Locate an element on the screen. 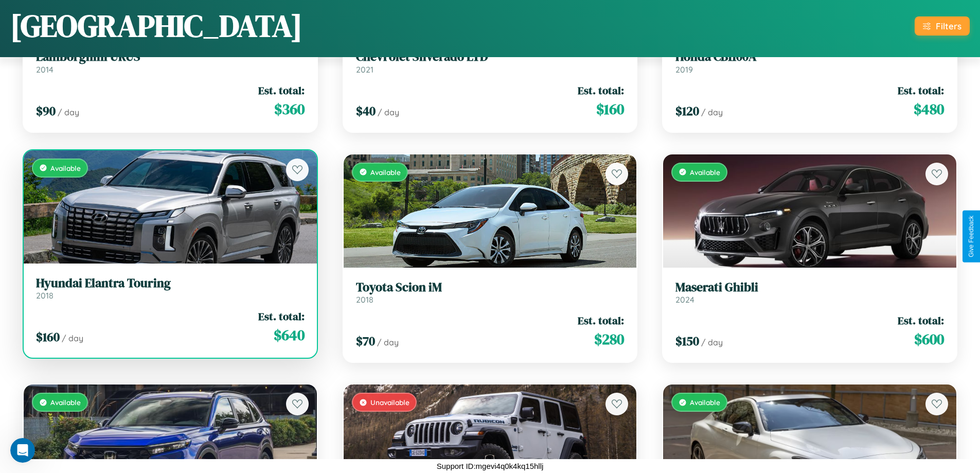  h3: Honda CB1100A is located at coordinates (810, 57).